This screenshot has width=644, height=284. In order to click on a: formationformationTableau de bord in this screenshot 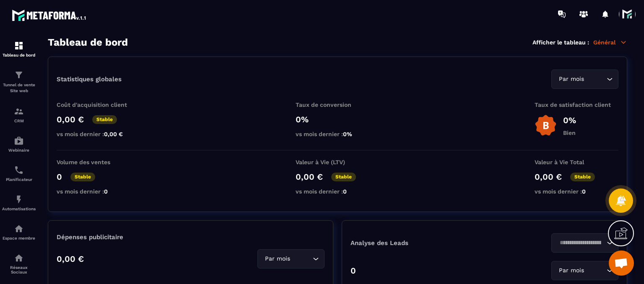, I will do `click(19, 49)`.